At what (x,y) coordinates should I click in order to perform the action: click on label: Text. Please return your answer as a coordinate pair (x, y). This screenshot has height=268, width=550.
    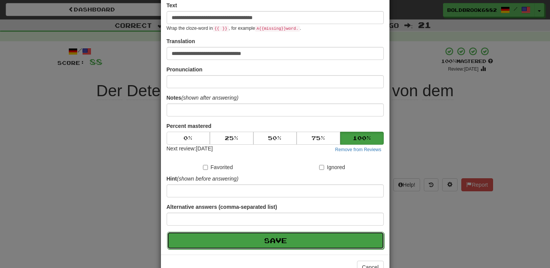
    Looking at the image, I should click on (172, 5).